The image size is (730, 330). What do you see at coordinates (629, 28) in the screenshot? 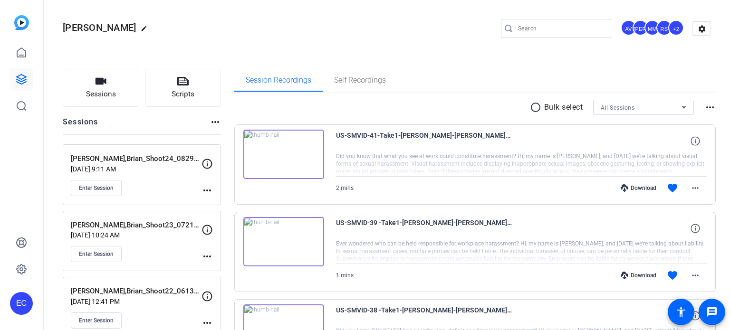
I see `div: AV` at bounding box center [629, 28].